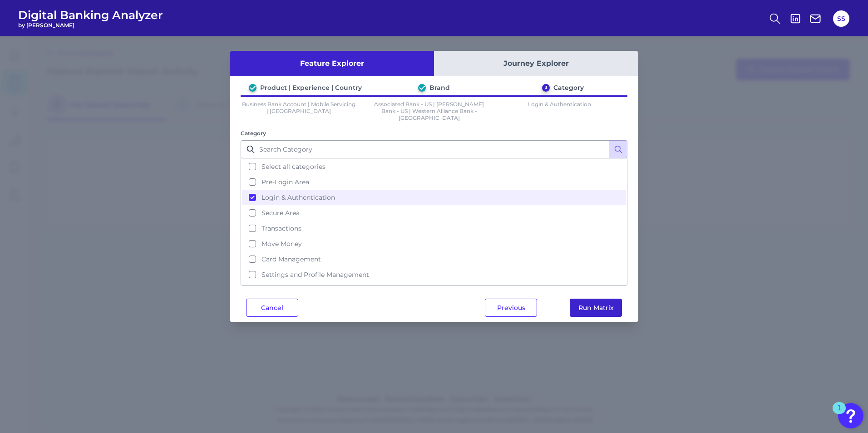  Describe the element at coordinates (440, 88) in the screenshot. I see `div: Brand` at that location.